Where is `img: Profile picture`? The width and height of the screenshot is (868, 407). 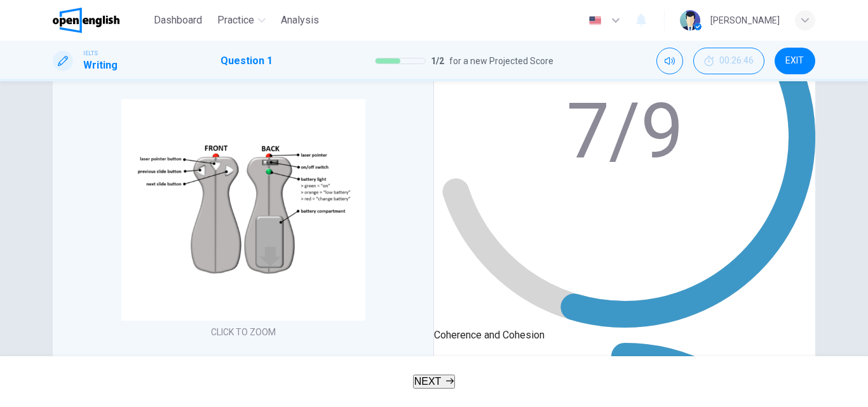 img: Profile picture is located at coordinates (690, 21).